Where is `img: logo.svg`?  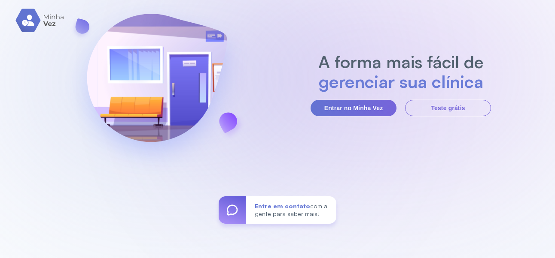
img: logo.svg is located at coordinates (40, 20).